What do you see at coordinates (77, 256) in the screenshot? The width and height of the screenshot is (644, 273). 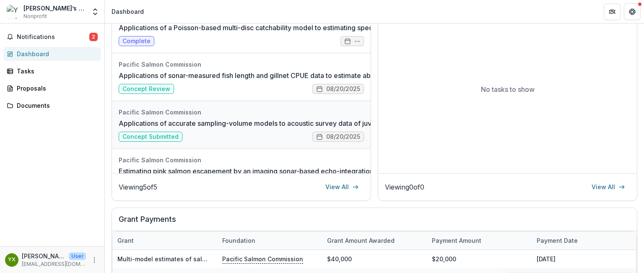 I see `p: User` at bounding box center [77, 256].